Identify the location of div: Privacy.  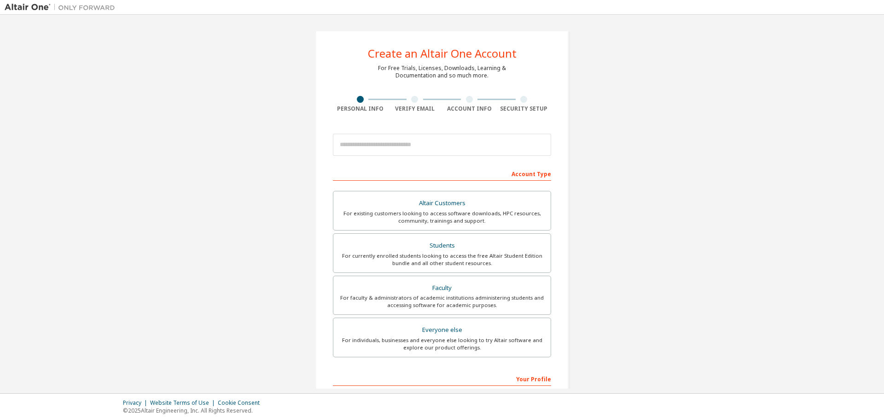
(136, 403).